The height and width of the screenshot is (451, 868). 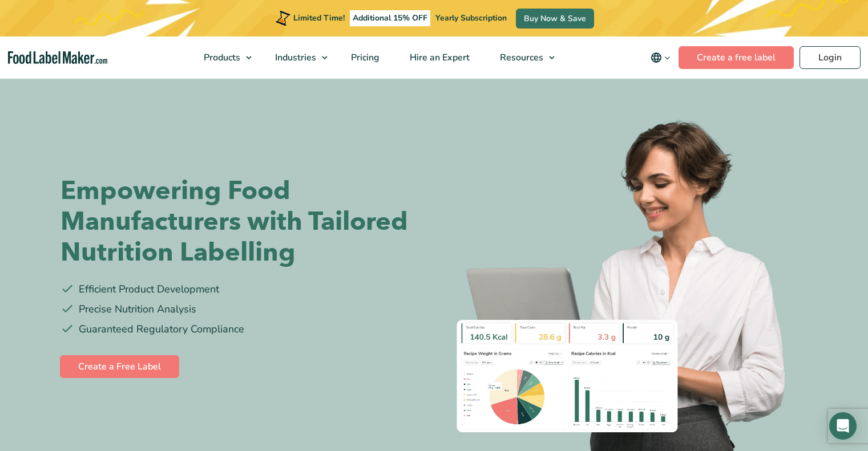 What do you see at coordinates (243, 222) in the screenshot?
I see `h1: Empowering Food Manufacturers with Tailored Nutrition Labelling` at bounding box center [243, 222].